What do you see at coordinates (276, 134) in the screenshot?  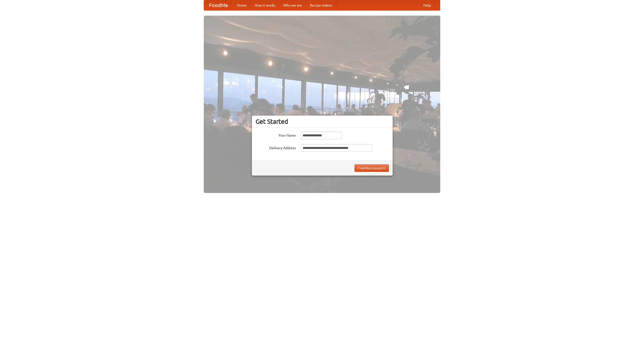 I see `label: Your Name` at bounding box center [276, 134].